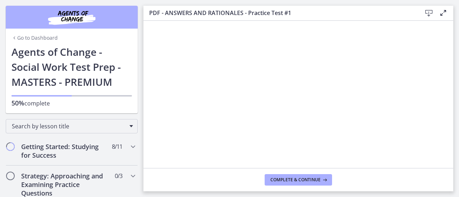 Image resolution: width=459 pixels, height=197 pixels. I want to click on img: Agents of Change Social Work Test Prep, so click(72, 17).